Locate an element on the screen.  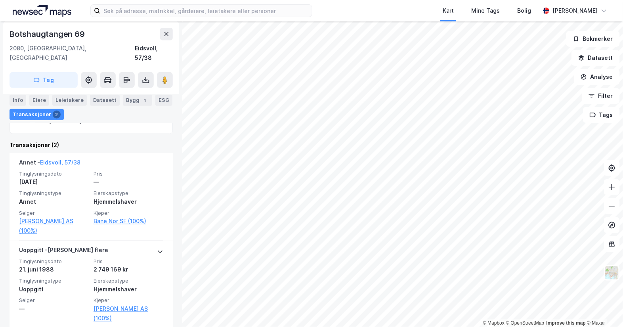
img: Z is located at coordinates (612, 273).